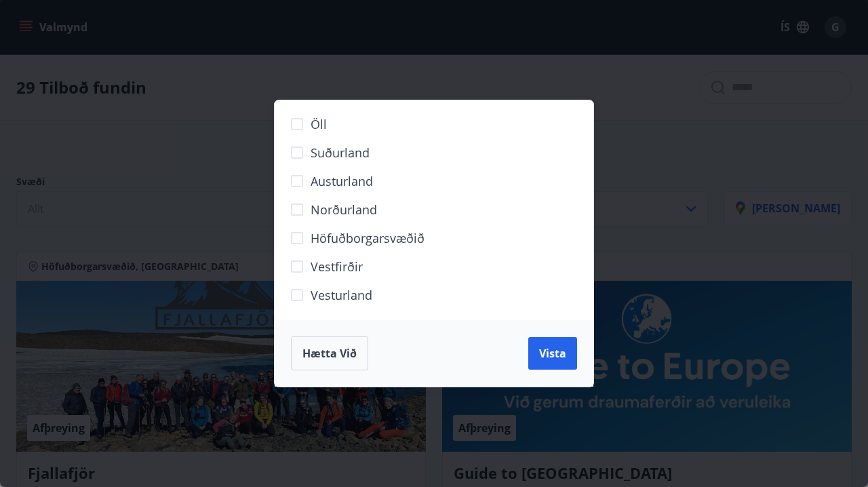 The image size is (868, 487). I want to click on button: Hætta við, so click(330, 353).